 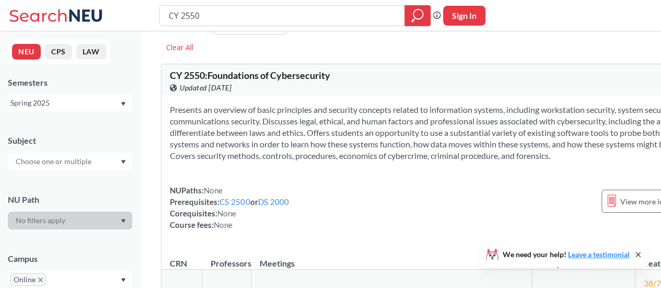 I want to click on div: Semesters, so click(x=70, y=83).